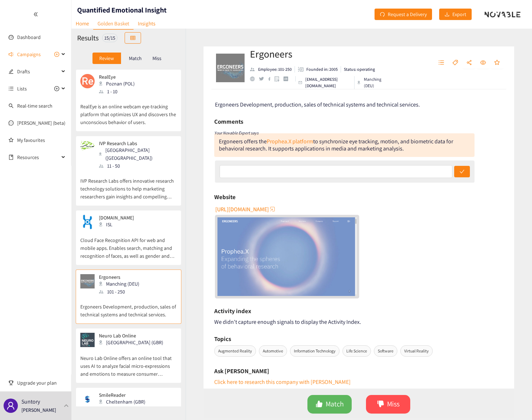 This screenshot has width=532, height=420. Describe the element at coordinates (320, 404) in the screenshot. I see `span: like` at that location.